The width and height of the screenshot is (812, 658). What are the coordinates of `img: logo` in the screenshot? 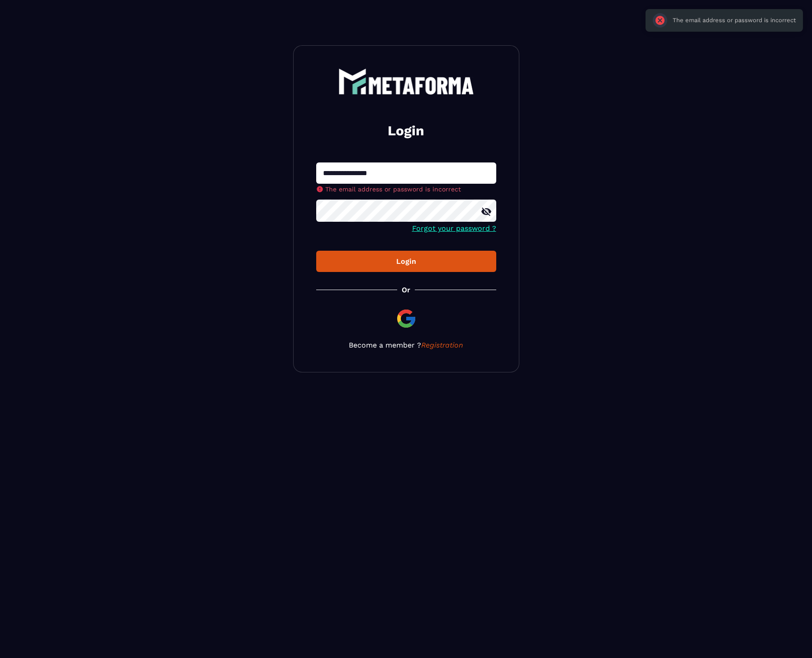 It's located at (406, 81).